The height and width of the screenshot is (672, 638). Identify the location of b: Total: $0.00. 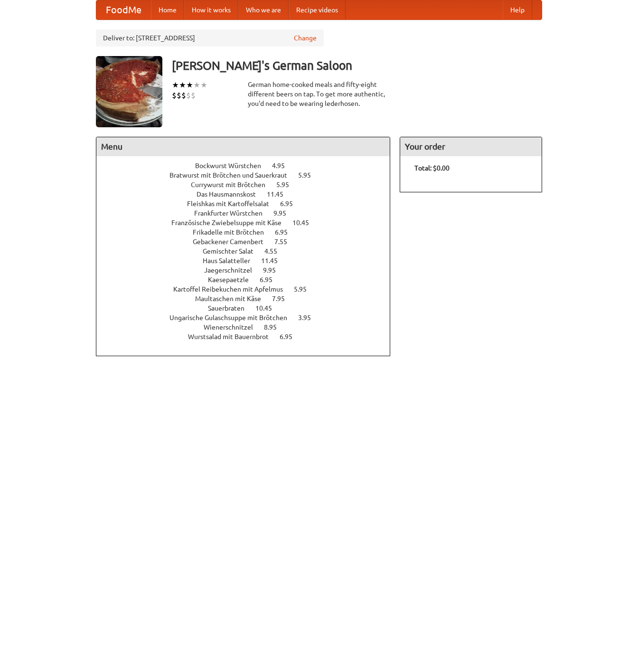
(432, 168).